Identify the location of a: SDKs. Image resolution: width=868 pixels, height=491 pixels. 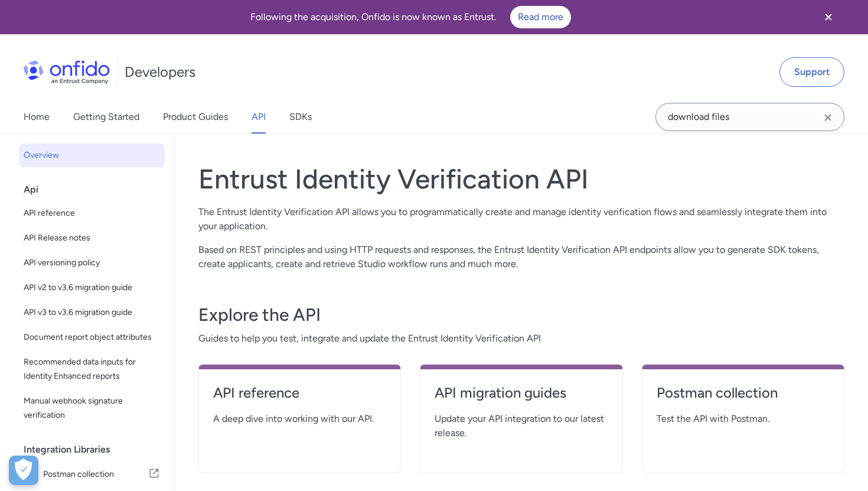
(300, 117).